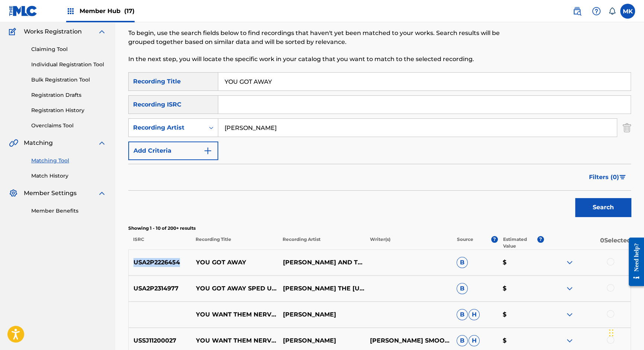  Describe the element at coordinates (107, 11) in the screenshot. I see `span: Member Hub` at that location.